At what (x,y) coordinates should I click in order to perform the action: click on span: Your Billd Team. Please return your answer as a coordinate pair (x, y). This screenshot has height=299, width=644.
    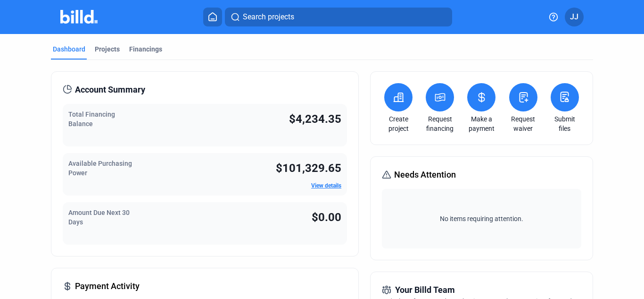
    Looking at the image, I should click on (425, 290).